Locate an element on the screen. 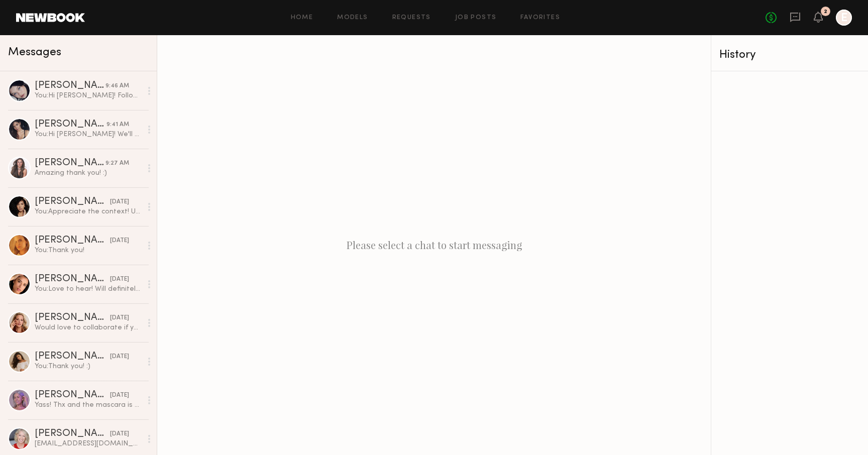 Image resolution: width=868 pixels, height=455 pixels. div: Would love to collaborate if you’re still looking is located at coordinates (88, 328).